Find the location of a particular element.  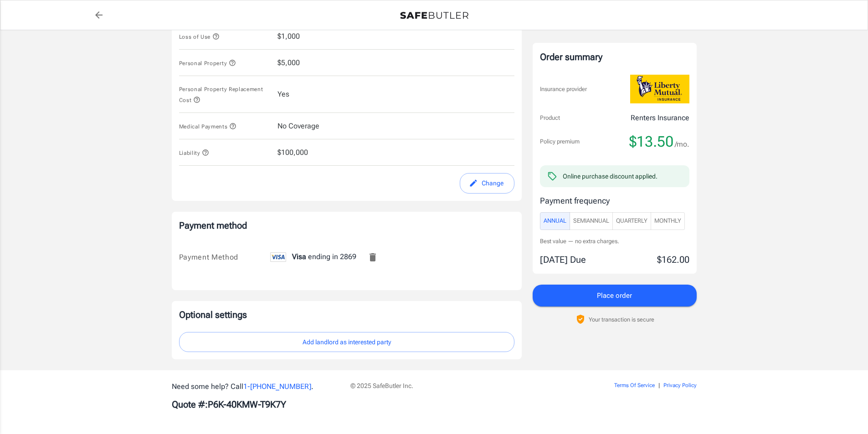

button: Place order is located at coordinates (614, 296).